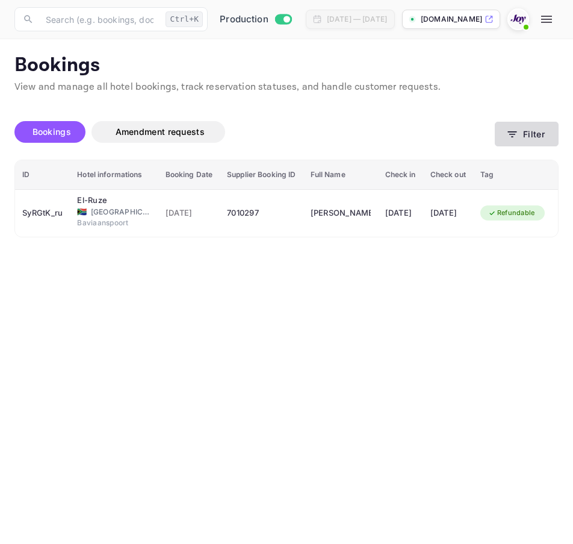  What do you see at coordinates (513, 175) in the screenshot?
I see `th: Tag` at bounding box center [513, 175].